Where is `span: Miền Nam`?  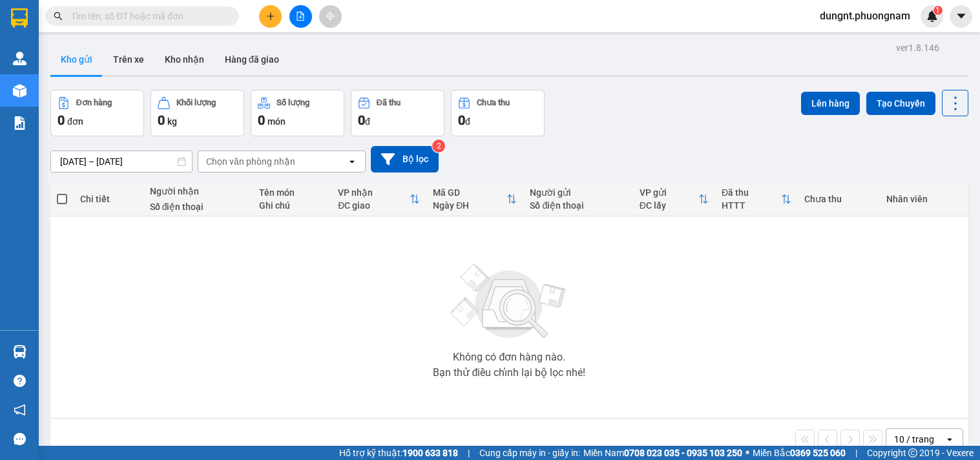
span: Miền Nam is located at coordinates (663, 453).